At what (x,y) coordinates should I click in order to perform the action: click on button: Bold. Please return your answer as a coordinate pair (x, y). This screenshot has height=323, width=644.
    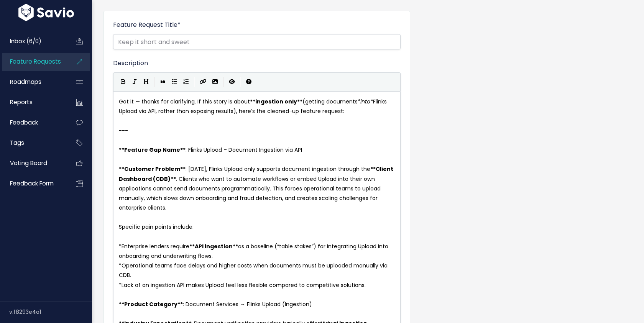
    Looking at the image, I should click on (123, 82).